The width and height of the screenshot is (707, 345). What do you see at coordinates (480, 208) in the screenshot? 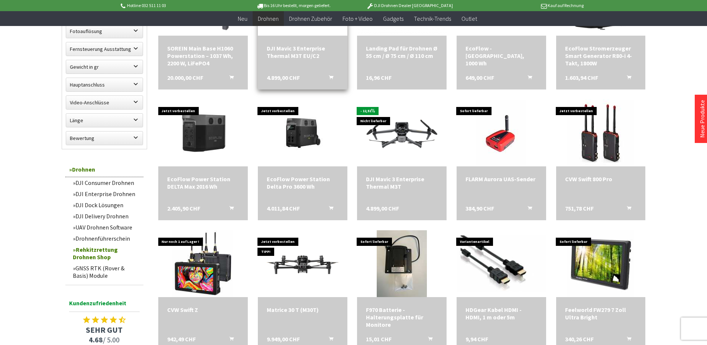
I see `span: 384,90 CHF` at bounding box center [480, 208].